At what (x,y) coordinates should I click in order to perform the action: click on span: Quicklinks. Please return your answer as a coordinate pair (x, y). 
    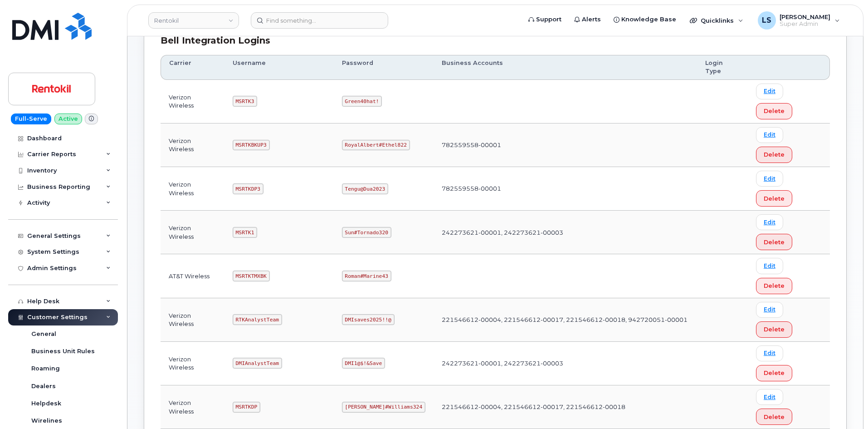
    Looking at the image, I should click on (717, 20).